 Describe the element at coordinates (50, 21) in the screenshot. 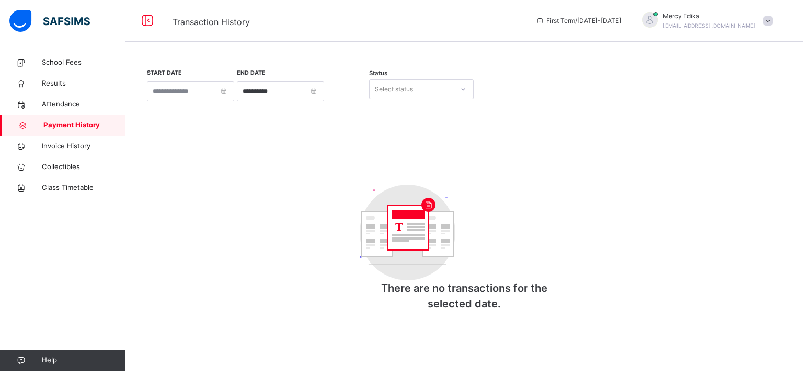

I see `img: safsims` at that location.